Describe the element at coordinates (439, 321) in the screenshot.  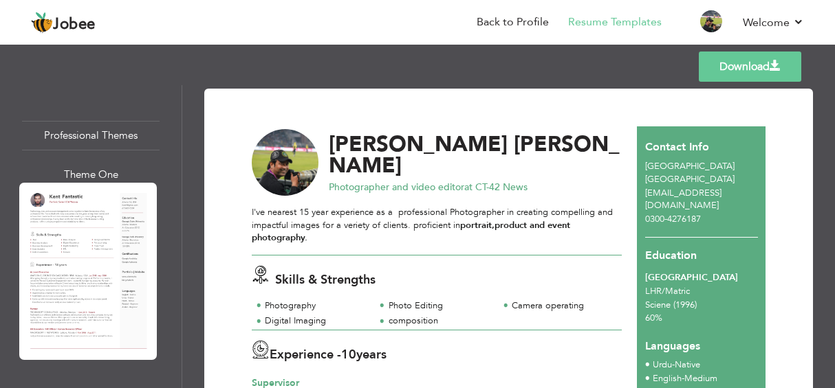
I see `div: composition` at that location.